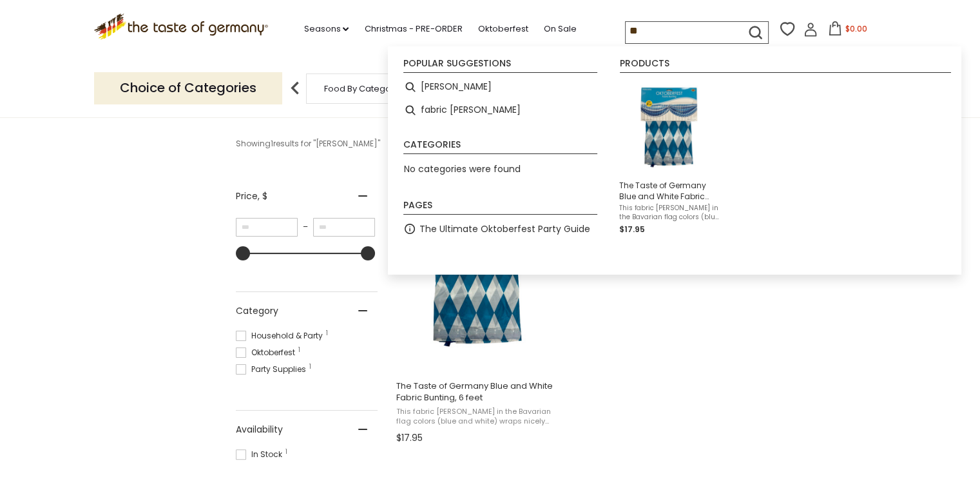 Image resolution: width=980 pixels, height=479 pixels. I want to click on input: Maximum value, so click(344, 227).